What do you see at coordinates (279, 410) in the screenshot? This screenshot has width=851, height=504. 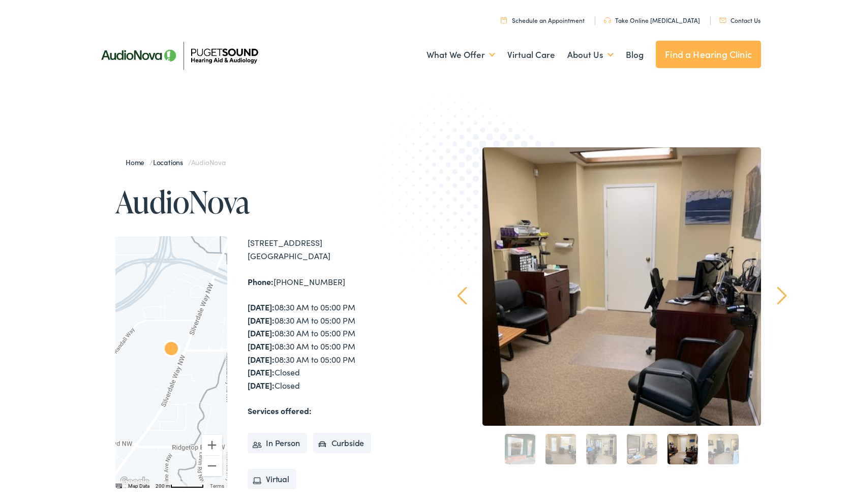 I see `strong: Services offered:` at bounding box center [279, 410].